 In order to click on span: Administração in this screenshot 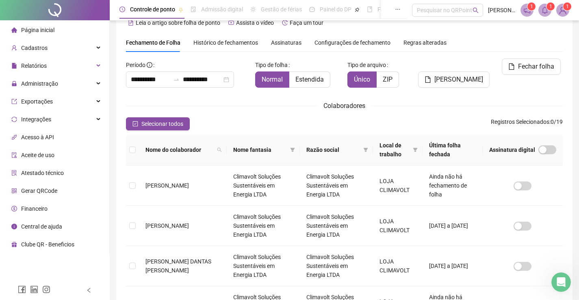, I will do `click(39, 84)`.